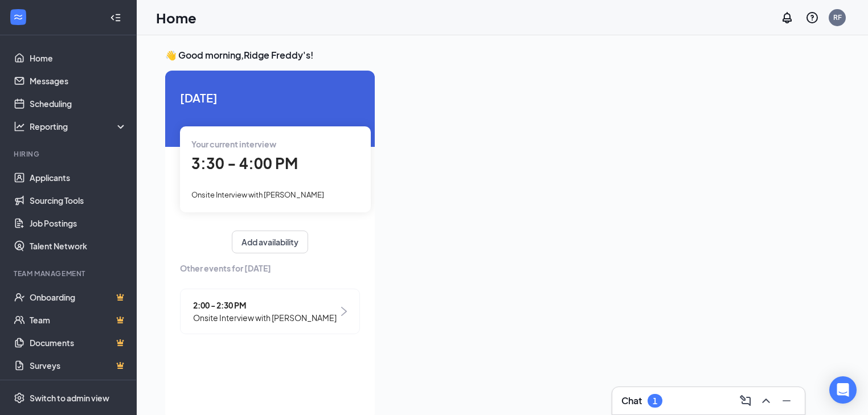 This screenshot has width=868, height=415. What do you see at coordinates (265, 305) in the screenshot?
I see `span: 2:00 - 2:30 PM` at bounding box center [265, 305].